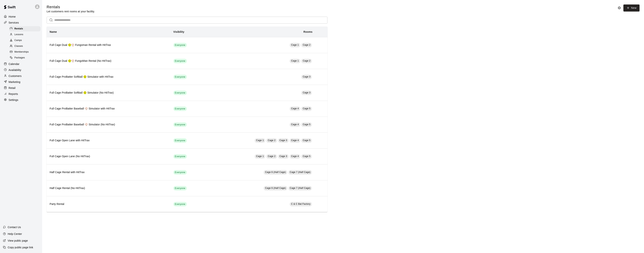 This screenshot has width=644, height=253. What do you see at coordinates (13, 100) in the screenshot?
I see `p: Settings` at bounding box center [13, 100].